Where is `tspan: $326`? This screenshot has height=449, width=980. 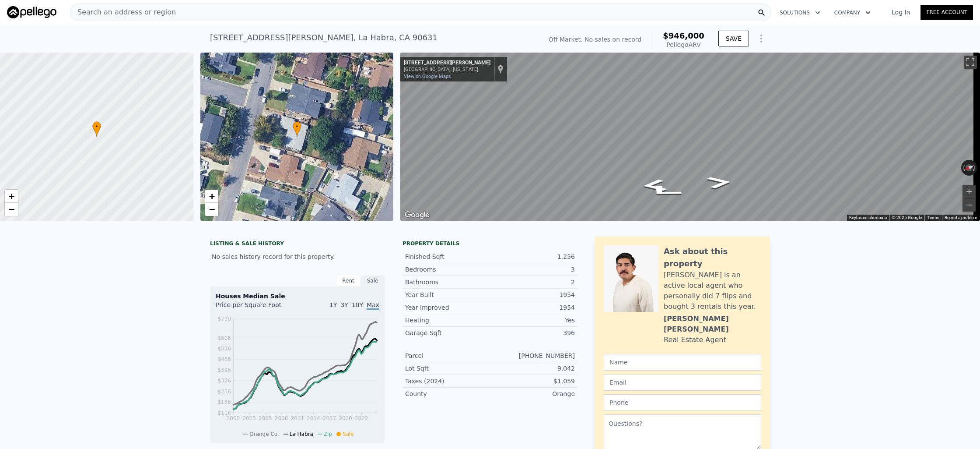
tspan: $326 is located at coordinates (224, 380).